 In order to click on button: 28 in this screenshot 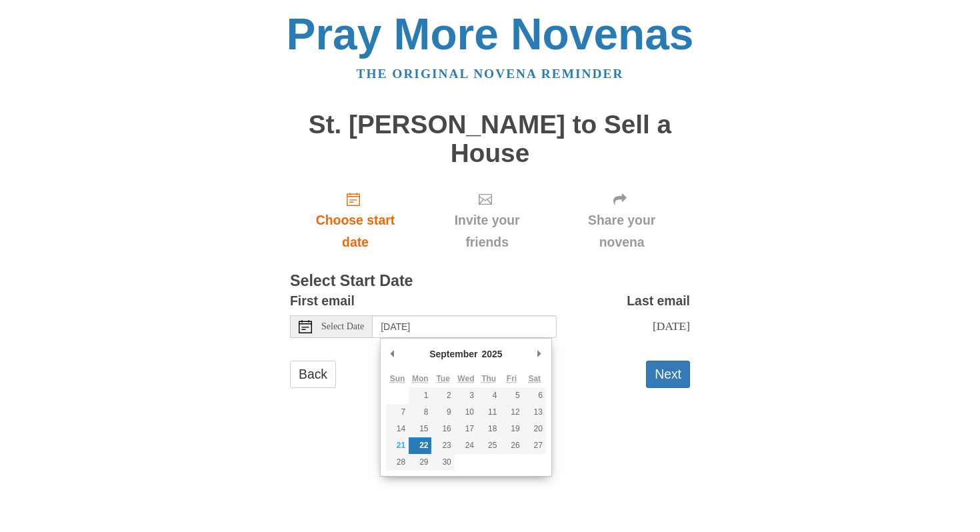, I will do `click(397, 462)`.